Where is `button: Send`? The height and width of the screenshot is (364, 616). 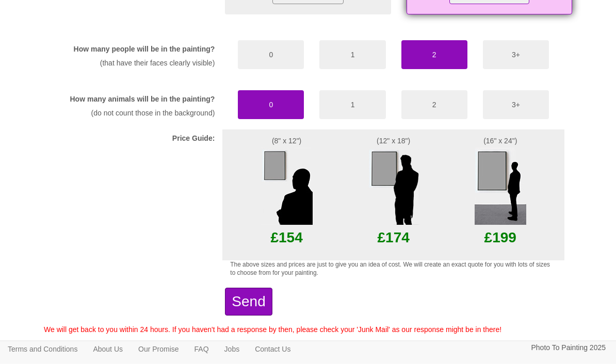
button: Send is located at coordinates (248, 302).